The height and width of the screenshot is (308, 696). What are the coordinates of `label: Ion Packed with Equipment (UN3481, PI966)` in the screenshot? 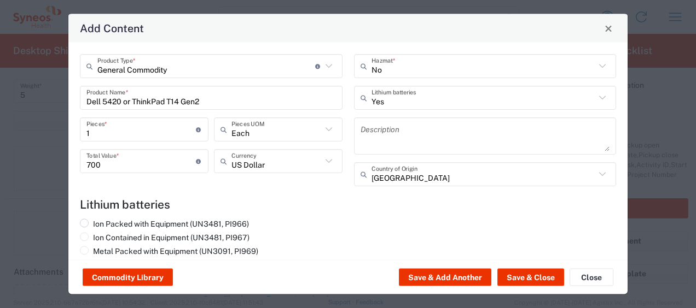 It's located at (164, 224).